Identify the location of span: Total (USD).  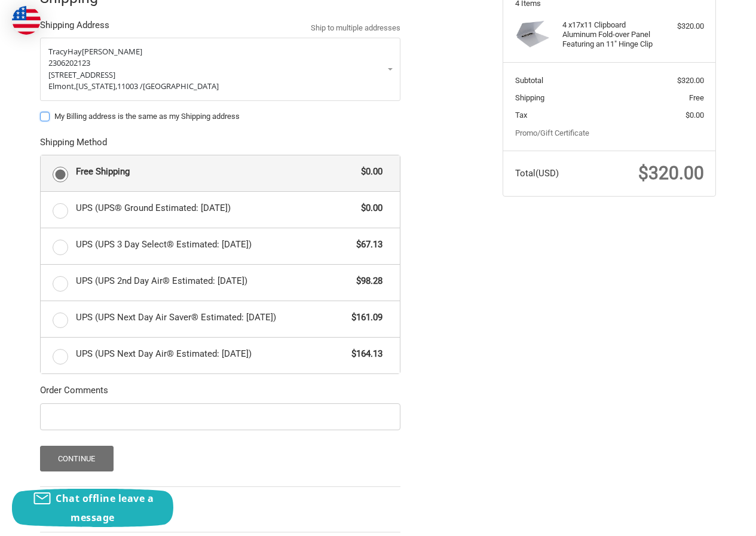
(536, 173).